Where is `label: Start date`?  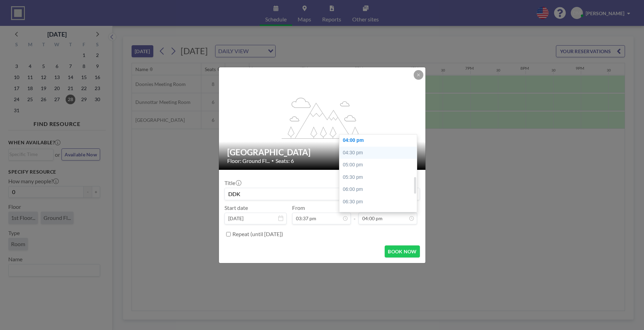 label: Start date is located at coordinates (236, 208).